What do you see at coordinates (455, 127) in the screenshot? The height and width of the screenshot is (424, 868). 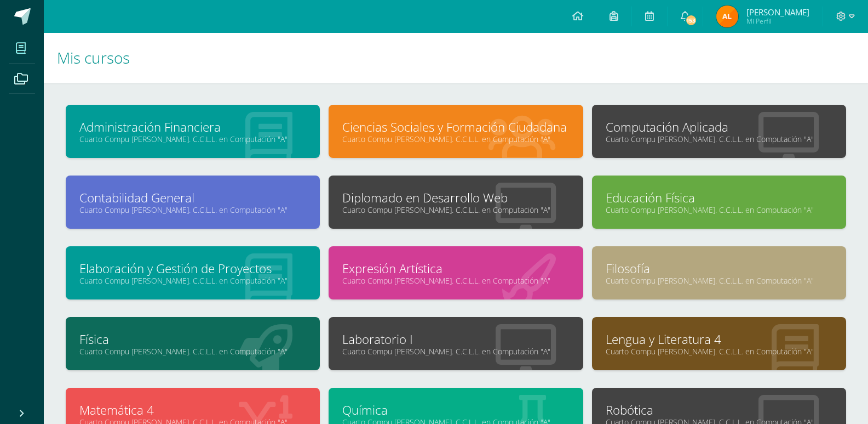 I see `a: Ciencias Sociales y Formación Ciudadana` at bounding box center [455, 127].